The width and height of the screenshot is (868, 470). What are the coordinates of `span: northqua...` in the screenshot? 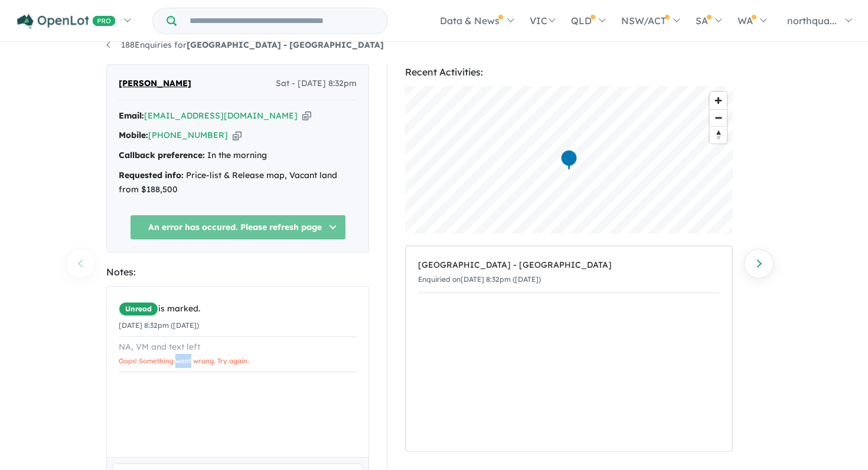 It's located at (811, 20).